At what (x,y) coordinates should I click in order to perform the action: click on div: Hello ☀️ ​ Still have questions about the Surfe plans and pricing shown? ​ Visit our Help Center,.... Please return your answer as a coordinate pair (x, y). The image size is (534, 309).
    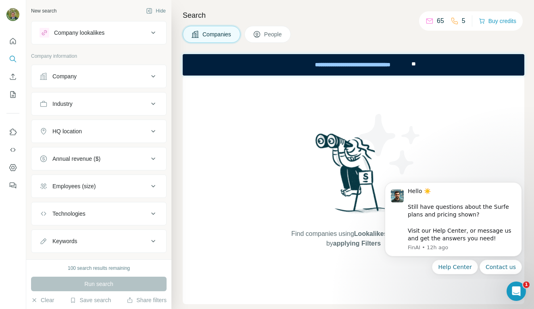
    Looking at the image, I should click on (89, 38).